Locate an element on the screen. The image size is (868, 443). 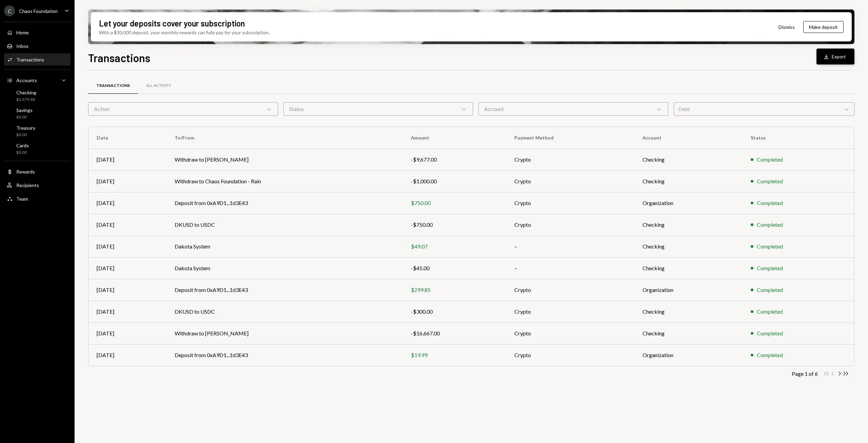
a: Home is located at coordinates (37, 32).